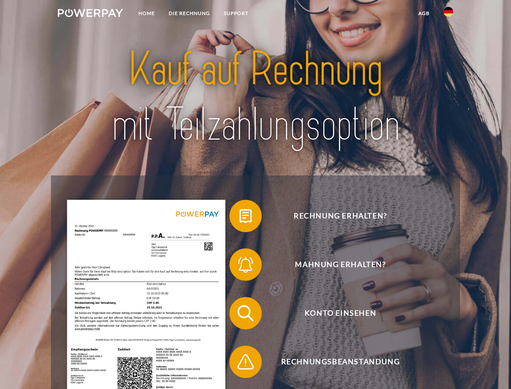 This screenshot has width=511, height=389. Describe the element at coordinates (449, 12) in the screenshot. I see `img: de` at that location.